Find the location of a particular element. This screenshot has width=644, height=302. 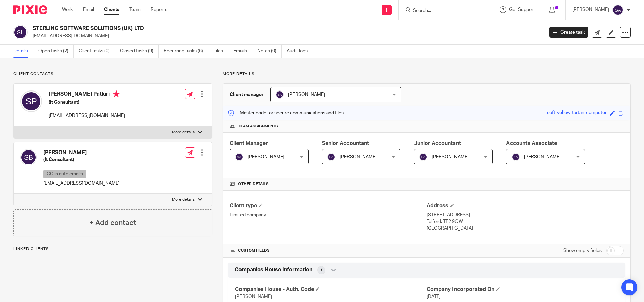

a: Work is located at coordinates (67, 10).